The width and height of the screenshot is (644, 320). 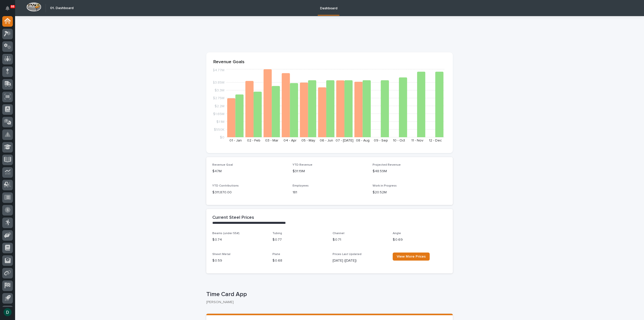 I want to click on a: View More Prices, so click(x=411, y=256).